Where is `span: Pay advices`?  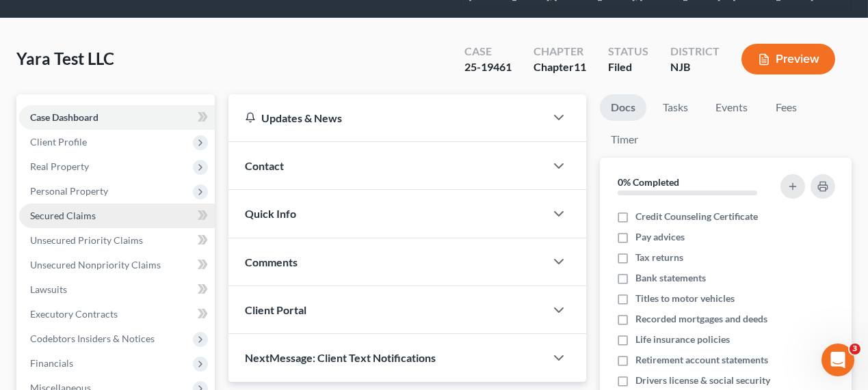
span: Pay advices is located at coordinates (660, 237).